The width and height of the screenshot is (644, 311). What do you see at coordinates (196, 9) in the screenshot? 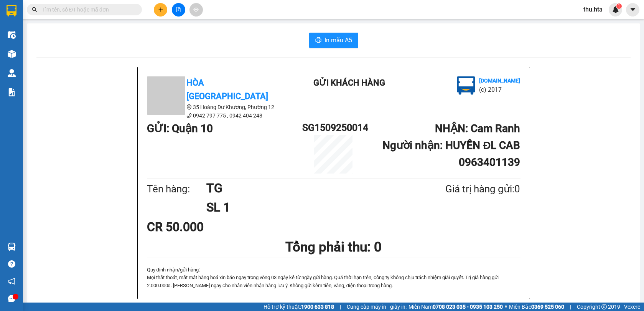
I see `span: aim` at bounding box center [196, 9].